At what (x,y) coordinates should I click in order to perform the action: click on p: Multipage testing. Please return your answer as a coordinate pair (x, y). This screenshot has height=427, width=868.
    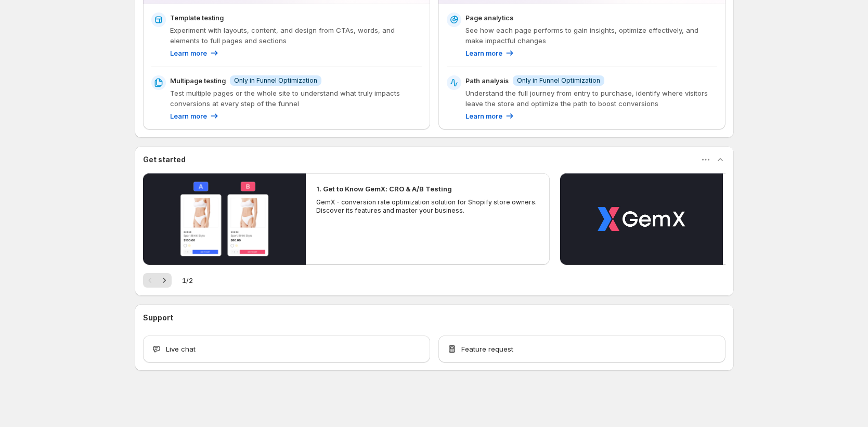
    Looking at the image, I should click on (198, 81).